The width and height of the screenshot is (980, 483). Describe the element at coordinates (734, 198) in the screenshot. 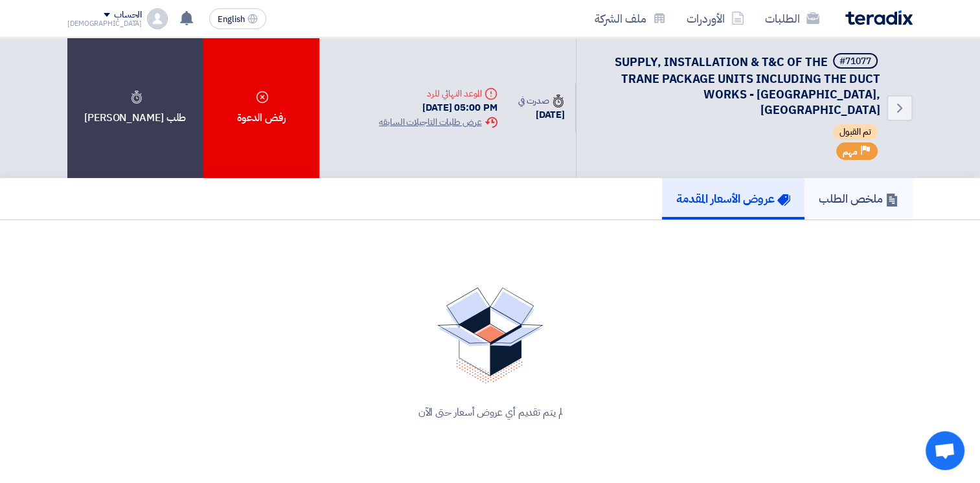

I see `h5: عروض الأسعار المقدمة` at that location.